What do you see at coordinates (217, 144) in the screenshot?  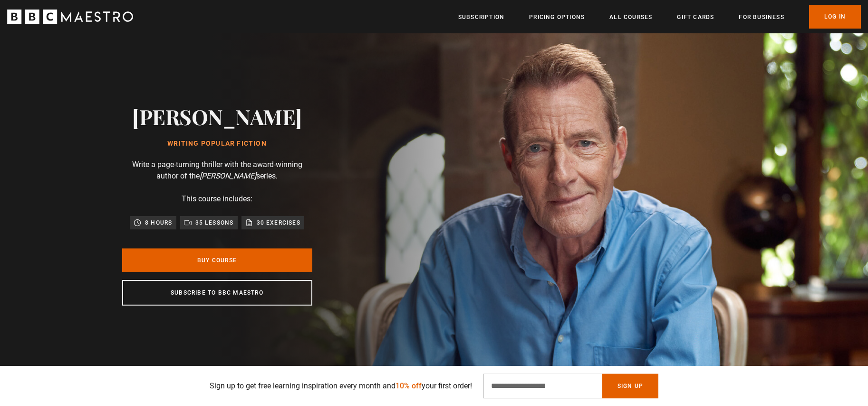 I see `h1: Writing Popular Fiction` at bounding box center [217, 144].